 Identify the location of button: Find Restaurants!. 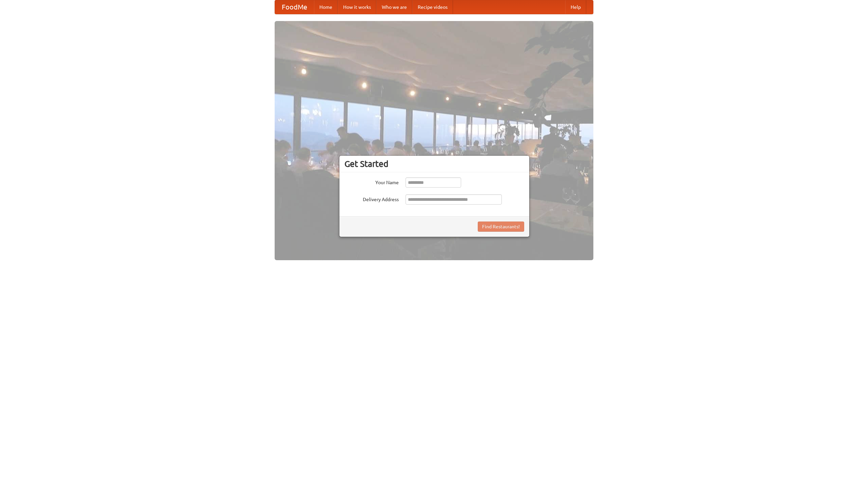
(501, 226).